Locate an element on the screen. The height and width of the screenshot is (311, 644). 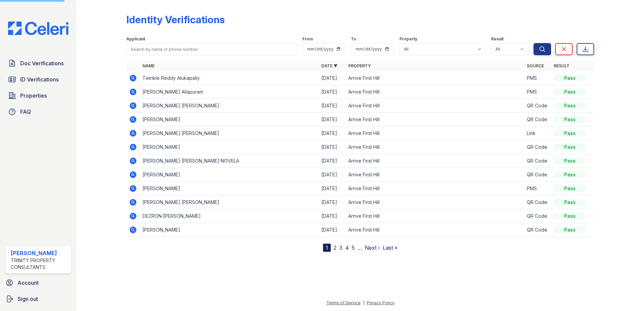
td: Twinkle Reddy Alukapally is located at coordinates (229, 78).